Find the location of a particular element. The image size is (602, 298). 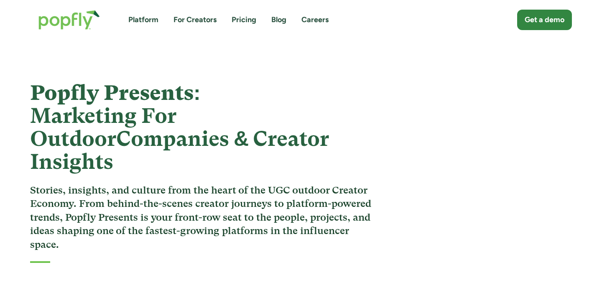

h1: Popfly Presents: is located at coordinates (203, 127).